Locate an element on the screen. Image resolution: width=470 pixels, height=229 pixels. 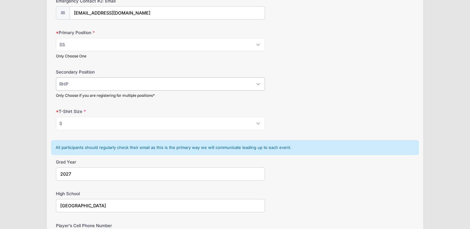
label: Primary Position is located at coordinates (116, 33).